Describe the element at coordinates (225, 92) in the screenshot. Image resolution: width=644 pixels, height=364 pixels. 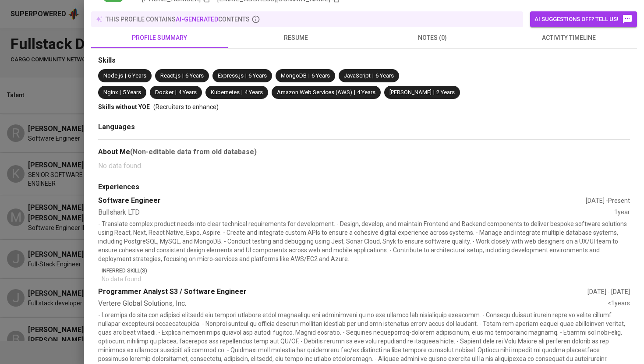
I see `span: Kubernetes` at that location.